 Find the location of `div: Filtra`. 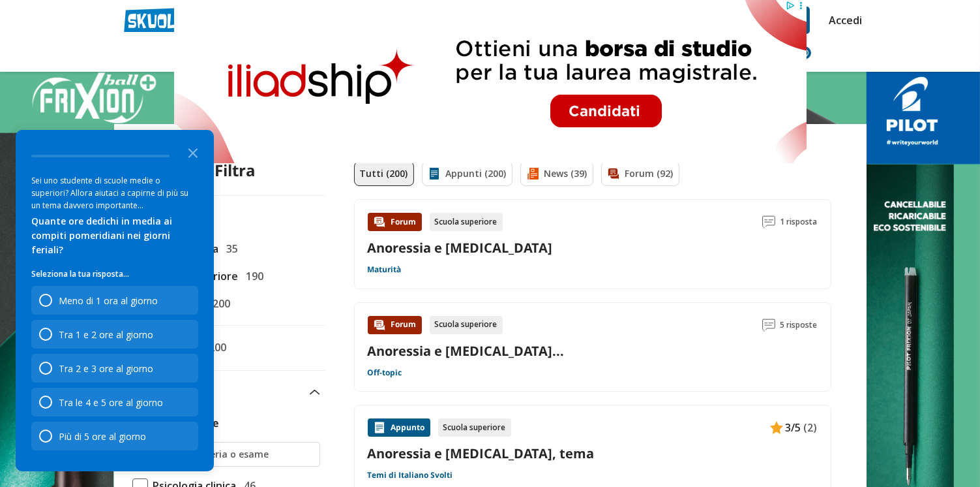

div: Filtra is located at coordinates (226, 170).